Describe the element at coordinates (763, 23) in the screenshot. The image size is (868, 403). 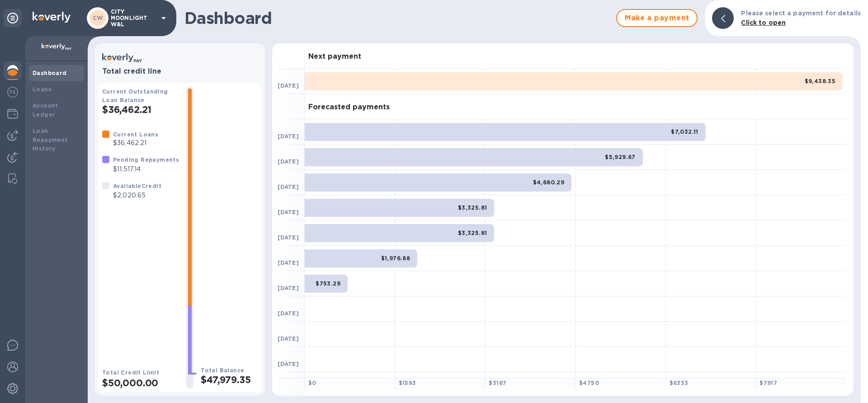
I see `b: Click to open` at that location.